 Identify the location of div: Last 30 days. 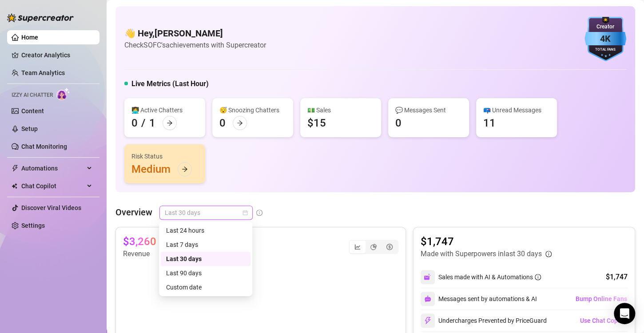
(206, 259).